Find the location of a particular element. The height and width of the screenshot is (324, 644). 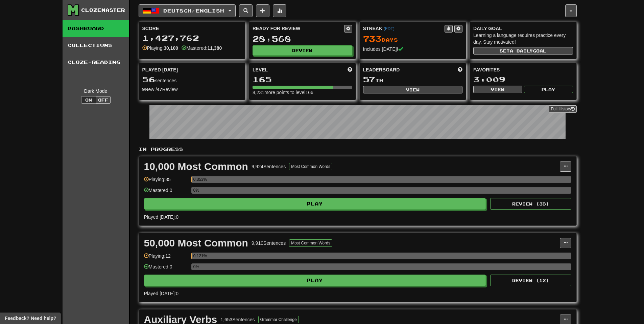

span: Leaderboard is located at coordinates (381, 70).